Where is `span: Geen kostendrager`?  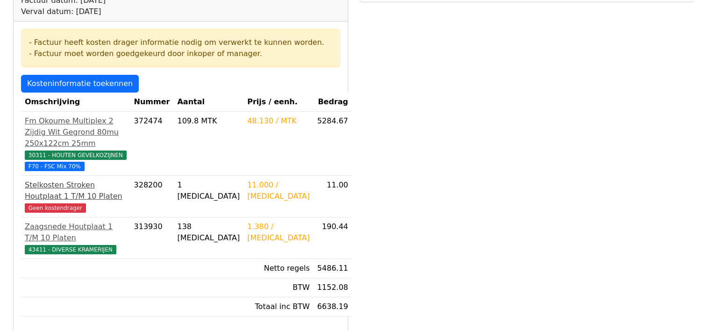 span: Geen kostendrager is located at coordinates (55, 208).